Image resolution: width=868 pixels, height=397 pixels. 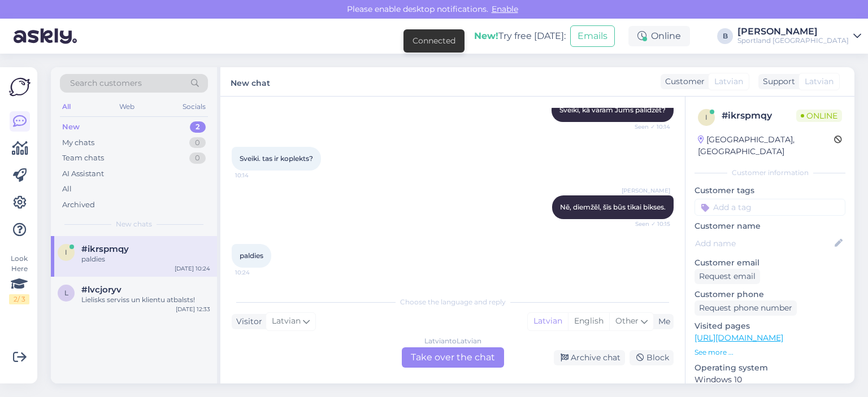 I want to click on div: Latvian, so click(x=547, y=321).